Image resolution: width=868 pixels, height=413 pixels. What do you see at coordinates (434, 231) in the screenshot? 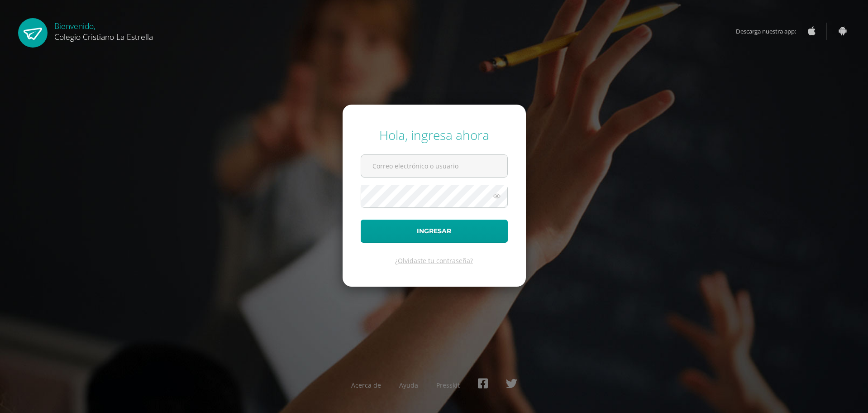
I see `button: Ingresar` at bounding box center [434, 231].